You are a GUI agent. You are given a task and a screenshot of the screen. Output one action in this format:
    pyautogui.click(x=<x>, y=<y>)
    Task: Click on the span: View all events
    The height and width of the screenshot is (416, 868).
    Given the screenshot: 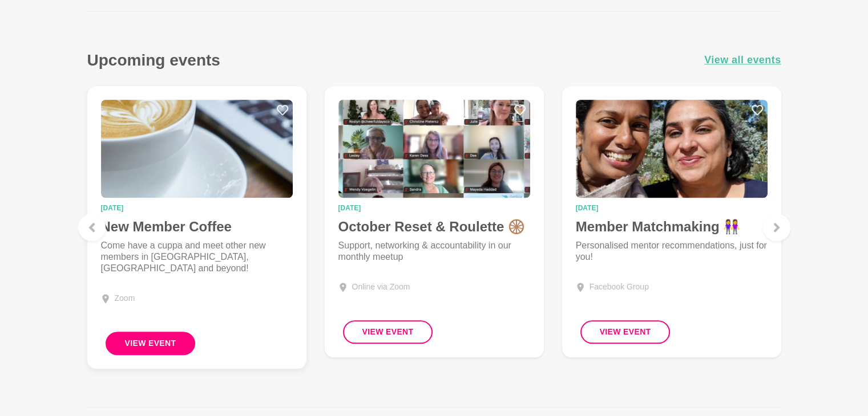 What is the action you would take?
    pyautogui.click(x=742, y=60)
    